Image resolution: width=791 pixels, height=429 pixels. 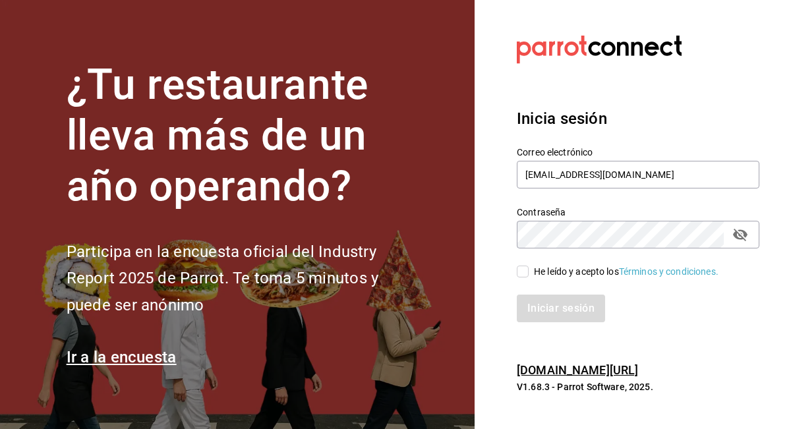 What do you see at coordinates (638, 152) in the screenshot?
I see `label: Correo electrónico` at bounding box center [638, 152].